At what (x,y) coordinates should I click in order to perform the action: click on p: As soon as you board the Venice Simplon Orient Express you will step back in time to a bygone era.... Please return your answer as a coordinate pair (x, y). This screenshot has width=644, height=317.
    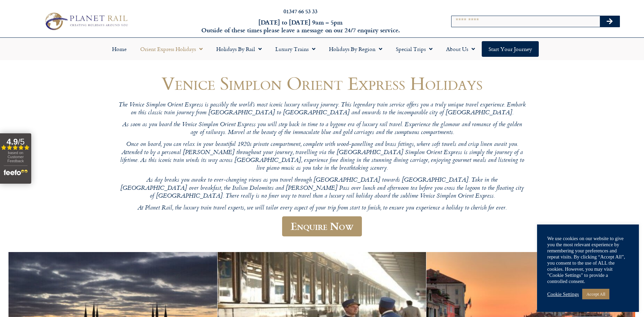
    Looking at the image, I should click on (322, 129).